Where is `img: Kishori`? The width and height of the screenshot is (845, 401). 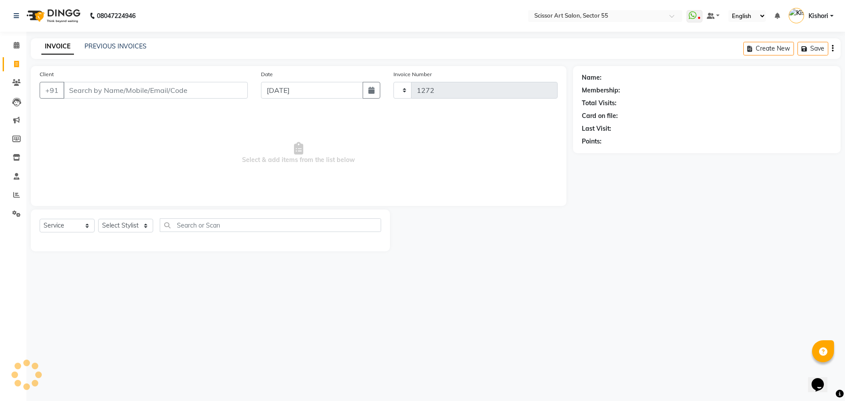
img: Kishori is located at coordinates (796, 15).